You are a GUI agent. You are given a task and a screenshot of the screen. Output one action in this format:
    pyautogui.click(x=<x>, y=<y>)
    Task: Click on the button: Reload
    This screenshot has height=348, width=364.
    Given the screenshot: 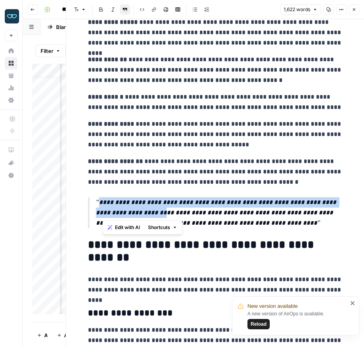 What is the action you would take?
    pyautogui.click(x=259, y=324)
    